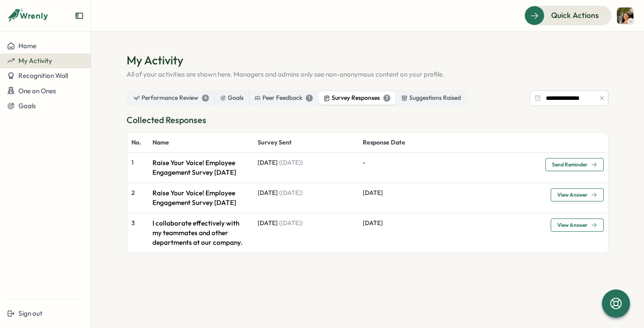  I want to click on span: Quick Actions, so click(575, 15).